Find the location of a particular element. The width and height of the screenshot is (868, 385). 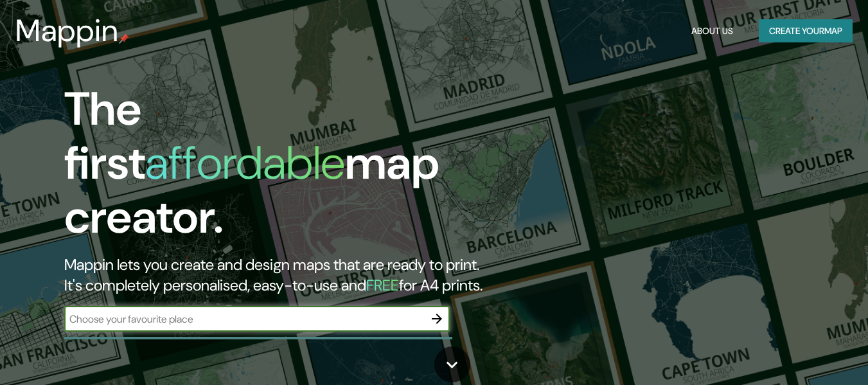

button: About Us is located at coordinates (712, 31).